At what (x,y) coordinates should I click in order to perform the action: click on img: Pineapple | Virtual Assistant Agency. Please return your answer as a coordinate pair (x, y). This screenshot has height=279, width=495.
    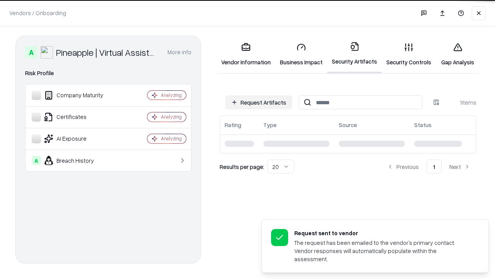
    Looking at the image, I should click on (47, 52).